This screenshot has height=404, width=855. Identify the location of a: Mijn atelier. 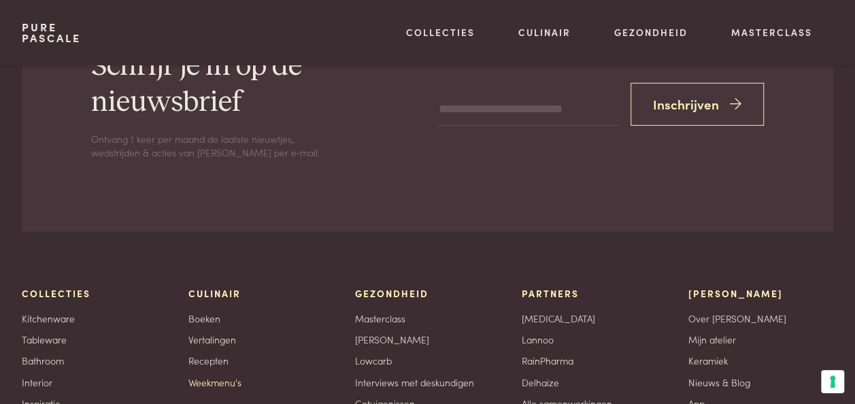
(712, 340).